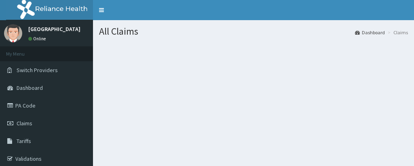 Image resolution: width=414 pixels, height=166 pixels. Describe the element at coordinates (13, 33) in the screenshot. I see `img: User Image` at that location.